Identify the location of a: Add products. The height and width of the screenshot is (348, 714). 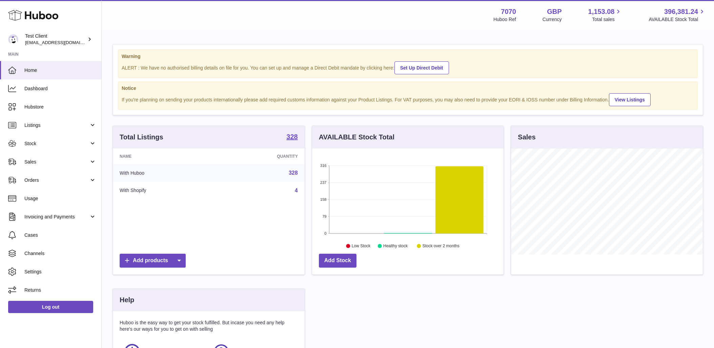
(152, 260).